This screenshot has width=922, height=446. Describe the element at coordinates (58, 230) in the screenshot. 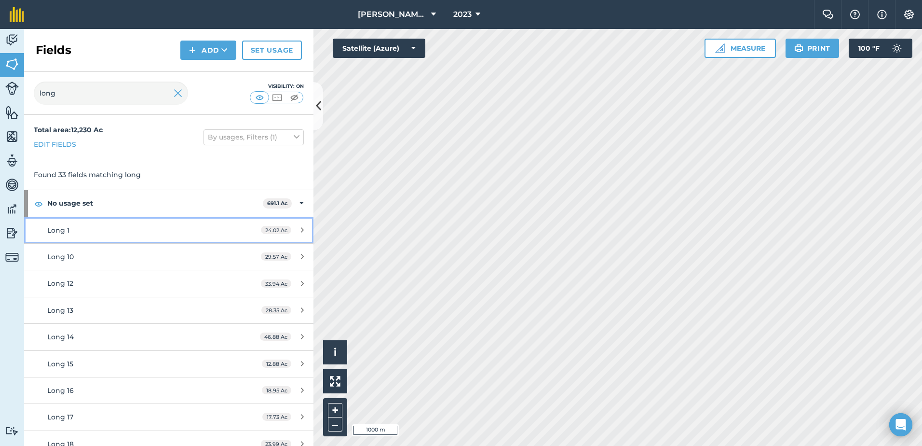

I see `span: Long 1` at that location.